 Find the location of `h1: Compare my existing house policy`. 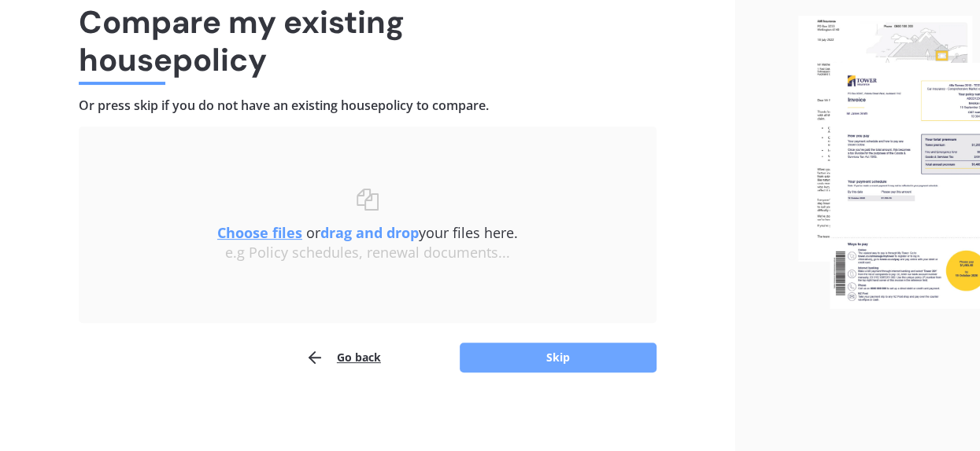

h1: Compare my existing house policy is located at coordinates (367, 41).